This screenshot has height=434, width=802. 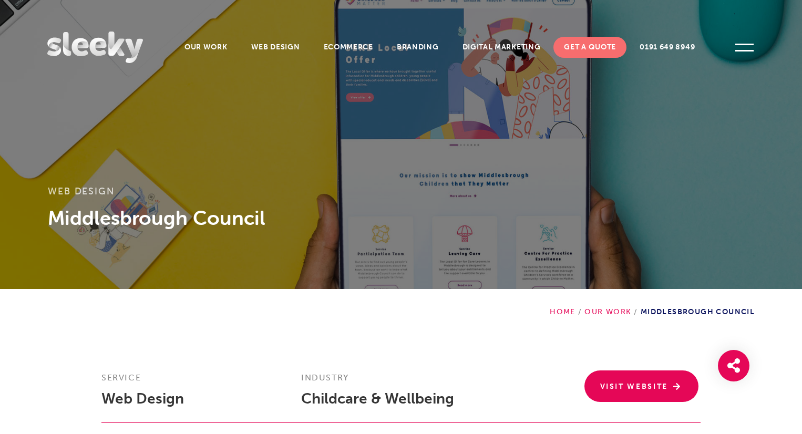 What do you see at coordinates (418, 47) in the screenshot?
I see `a: Branding` at bounding box center [418, 47].